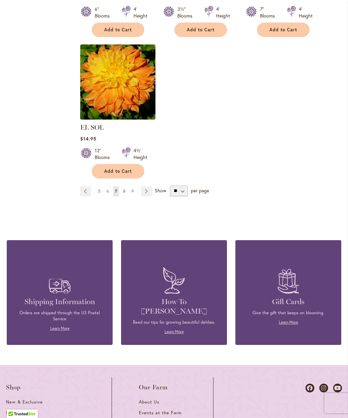 The image size is (348, 418). Describe the element at coordinates (153, 388) in the screenshot. I see `span: Our Farm` at that location.